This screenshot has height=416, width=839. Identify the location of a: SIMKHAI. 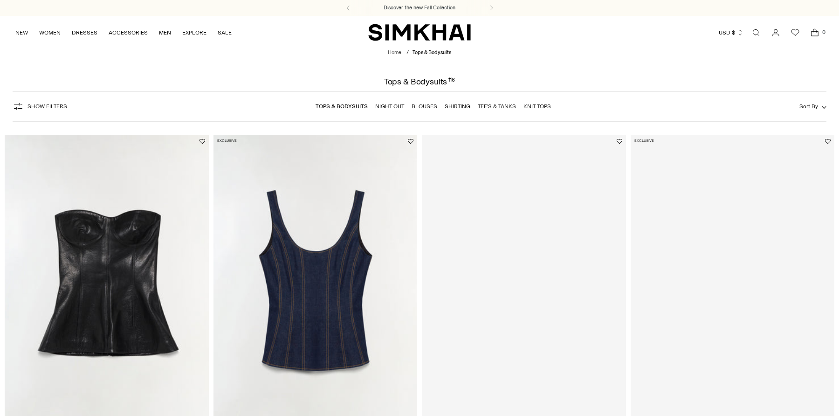
(420, 32).